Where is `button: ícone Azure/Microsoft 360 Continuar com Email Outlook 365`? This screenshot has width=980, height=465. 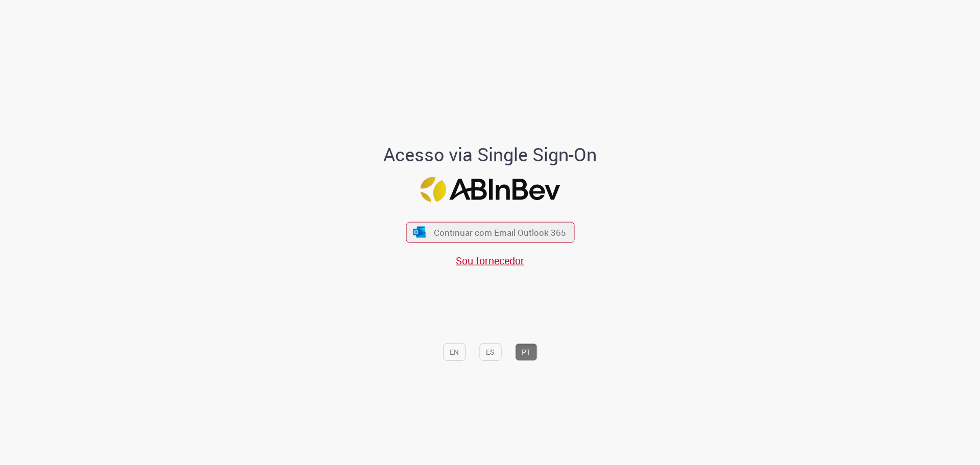
button: ícone Azure/Microsoft 360 Continuar com Email Outlook 365 is located at coordinates (490, 232).